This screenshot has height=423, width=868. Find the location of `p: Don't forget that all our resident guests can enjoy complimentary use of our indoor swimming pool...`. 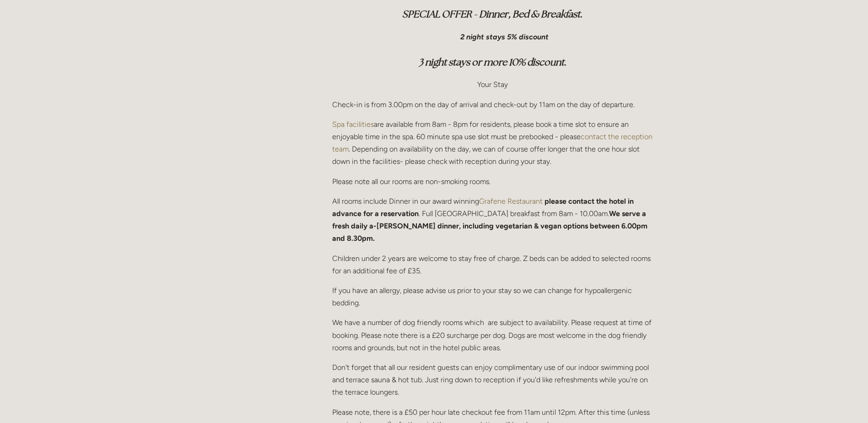

p: Don't forget that all our resident guests can enjoy complimentary use of our indoor swimming pool... is located at coordinates (493, 380).